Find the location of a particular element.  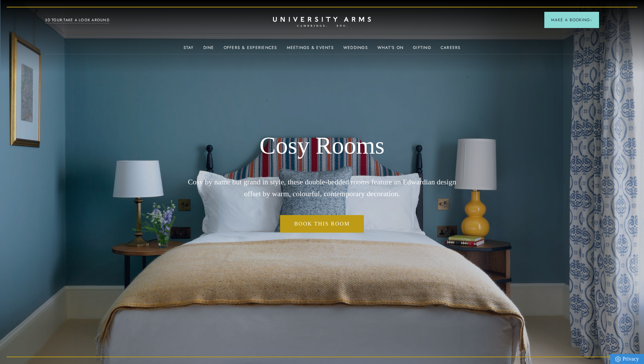

img: Privacy is located at coordinates (618, 359).